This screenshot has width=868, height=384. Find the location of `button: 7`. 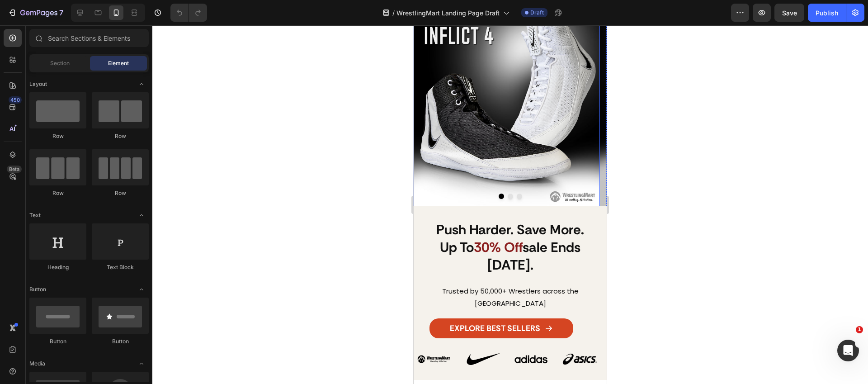

button: 7 is located at coordinates (35, 13).